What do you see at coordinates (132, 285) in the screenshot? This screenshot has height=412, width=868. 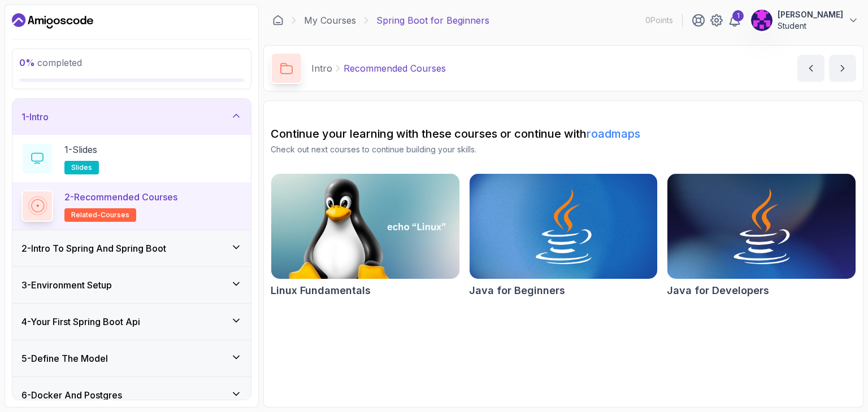 I see `button: 3-Environment Setup` at bounding box center [132, 285].